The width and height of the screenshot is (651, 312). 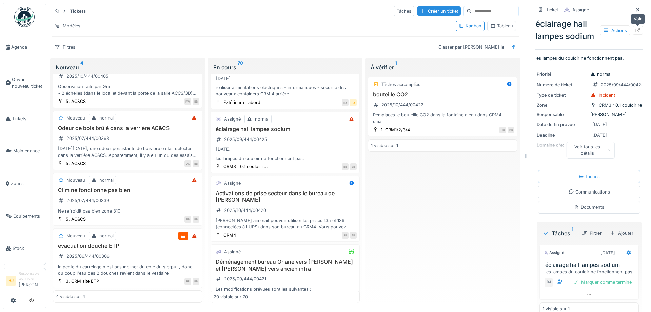 I want to click on span: Stock, so click(x=28, y=248).